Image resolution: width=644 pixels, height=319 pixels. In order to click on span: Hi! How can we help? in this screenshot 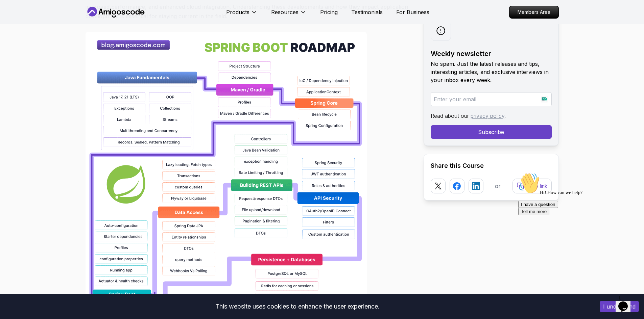, I will do `click(35, 23)`.